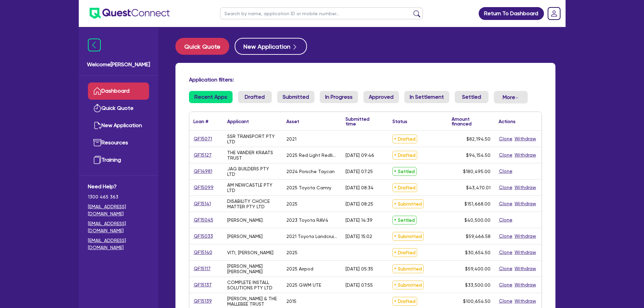 This screenshot has width=644, height=308. I want to click on div: 2025 GWM UTE, so click(303, 285).